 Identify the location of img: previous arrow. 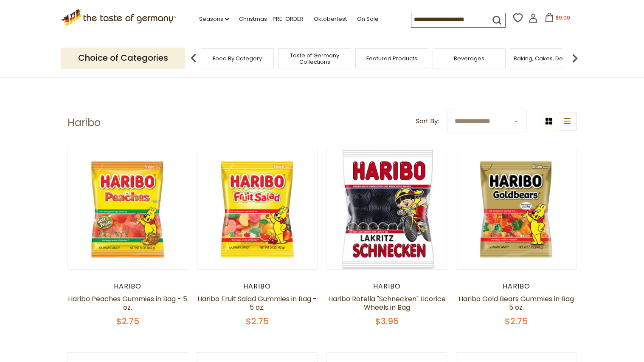
(194, 58).